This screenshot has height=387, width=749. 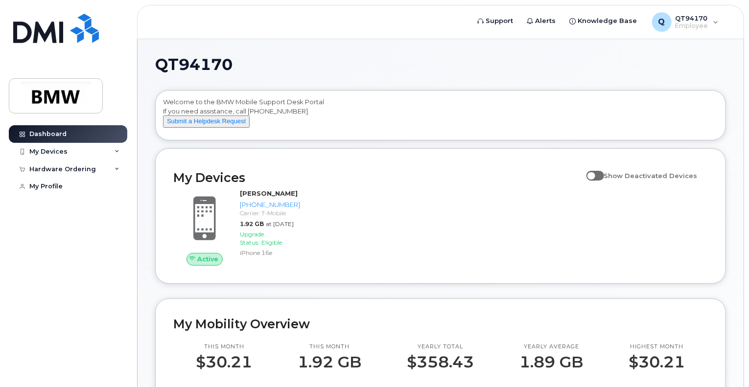 I want to click on p: 1.92 GB, so click(x=330, y=362).